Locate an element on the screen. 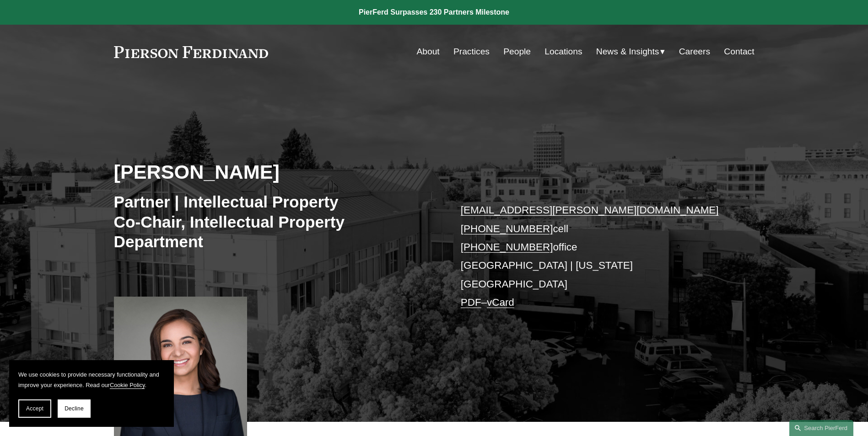 This screenshot has height=436, width=868. a: Search this site is located at coordinates (821, 428).